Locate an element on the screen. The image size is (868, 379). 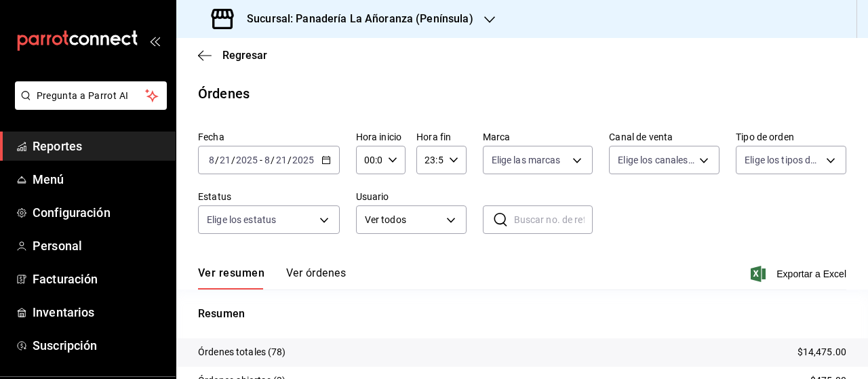
button: Ver resumen is located at coordinates (231, 278).